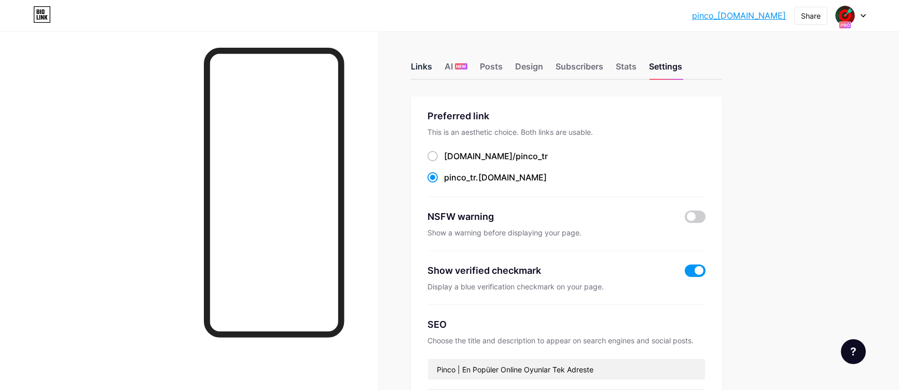 Image resolution: width=899 pixels, height=390 pixels. Describe the element at coordinates (626, 70) in the screenshot. I see `div: Stats` at that location.